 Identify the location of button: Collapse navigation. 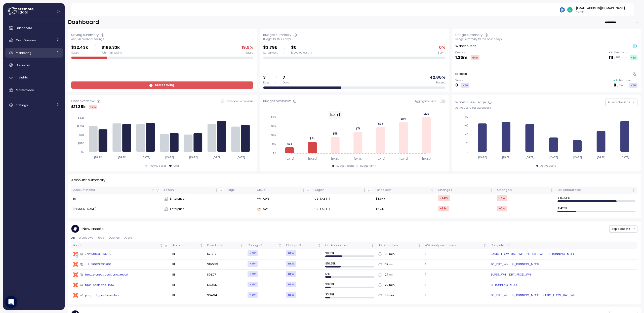
(58, 11).